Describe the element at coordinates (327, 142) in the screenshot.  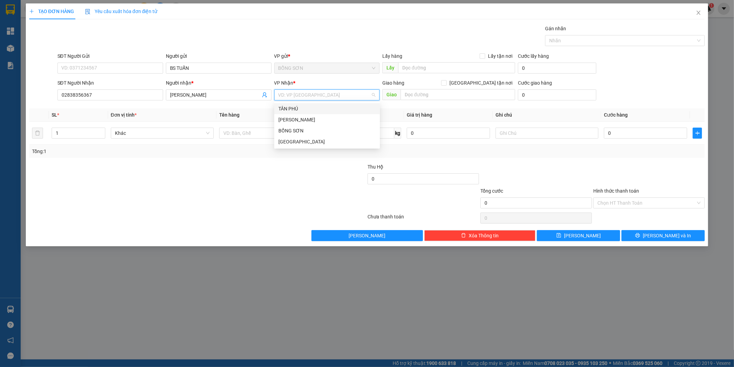
I see `div: SÀI GÒN` at that location.